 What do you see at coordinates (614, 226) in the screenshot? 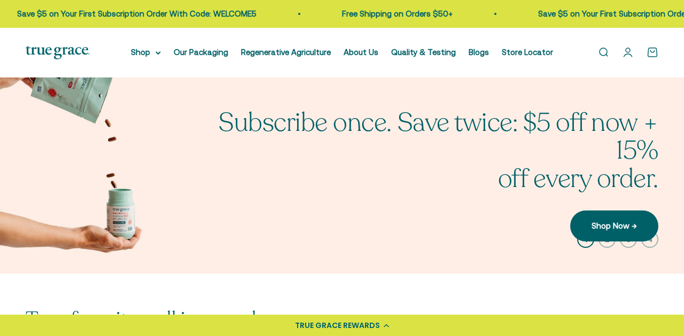
I see `a: Shop Now →` at bounding box center [614, 226].